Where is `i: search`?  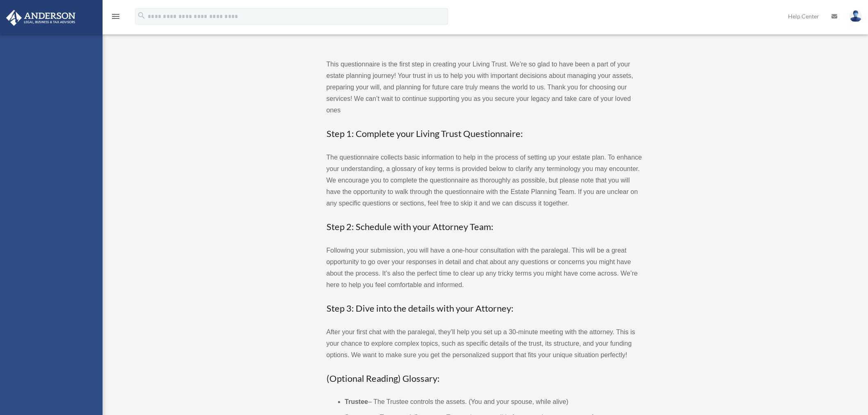
i: search is located at coordinates (142, 15).